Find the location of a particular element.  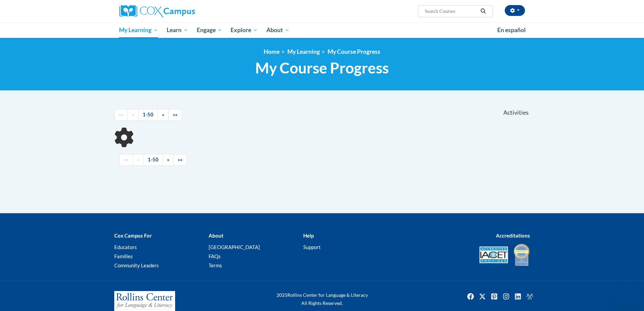

img: Facebook group icon is located at coordinates (529, 296).